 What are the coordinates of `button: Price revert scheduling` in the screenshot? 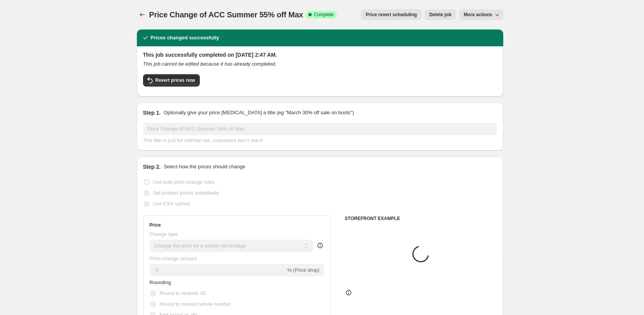 It's located at (391, 15).